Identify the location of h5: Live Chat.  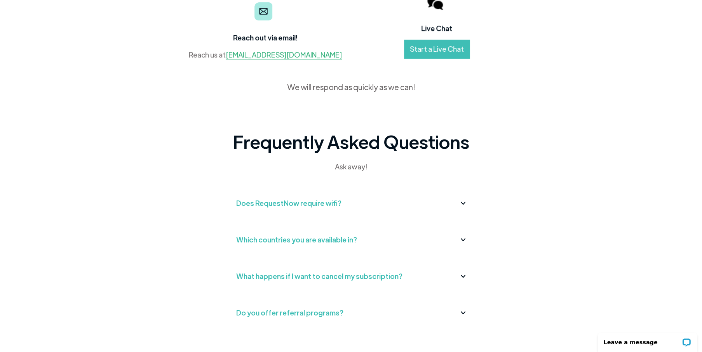
(436, 28).